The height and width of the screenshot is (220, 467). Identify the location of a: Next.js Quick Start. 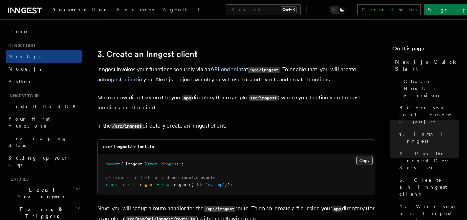
(425, 65).